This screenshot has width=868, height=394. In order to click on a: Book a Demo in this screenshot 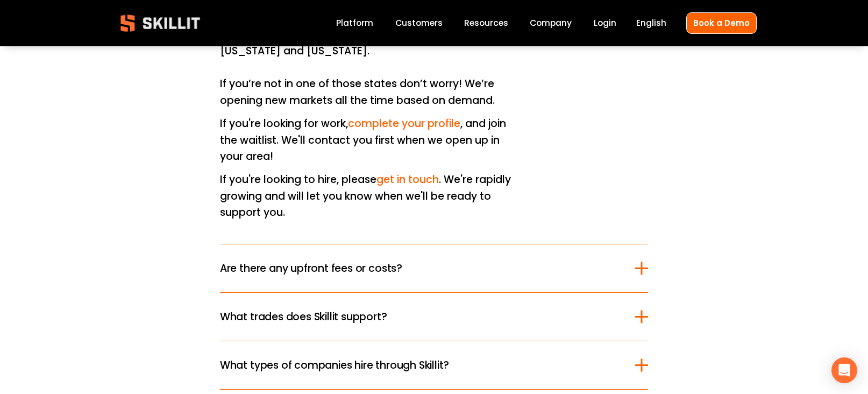, I will do `click(721, 23)`.